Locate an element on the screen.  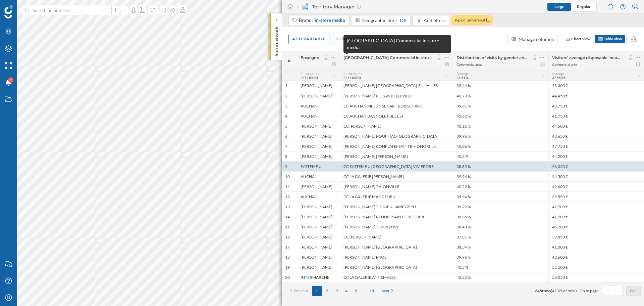
div: 46,700 € is located at coordinates (596, 227).